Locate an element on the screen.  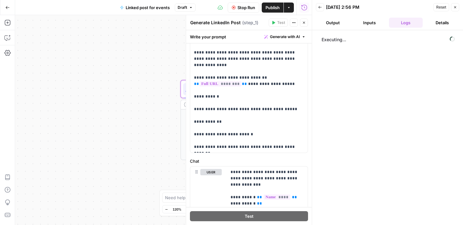
button: Linked post for events is located at coordinates (145, 8).